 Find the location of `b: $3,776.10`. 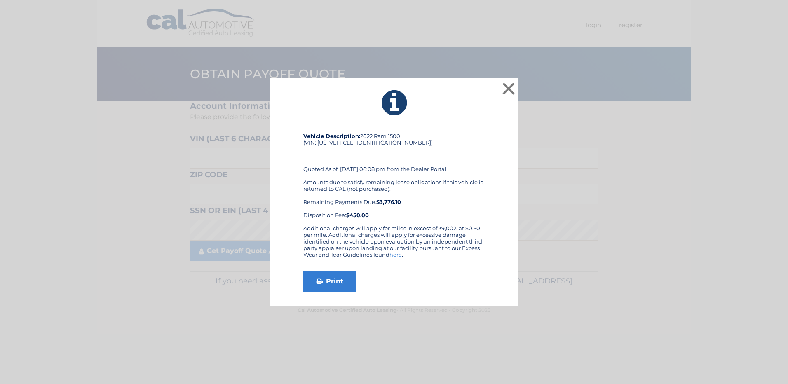

b: $3,776.10 is located at coordinates (389, 202).